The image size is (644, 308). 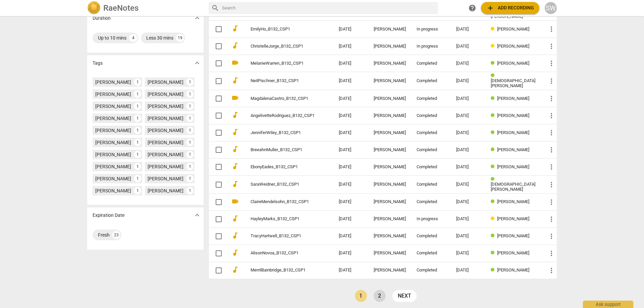 What do you see at coordinates (283, 133) in the screenshot?
I see `a: JenniferWiley_B132_CSP1` at bounding box center [283, 133].